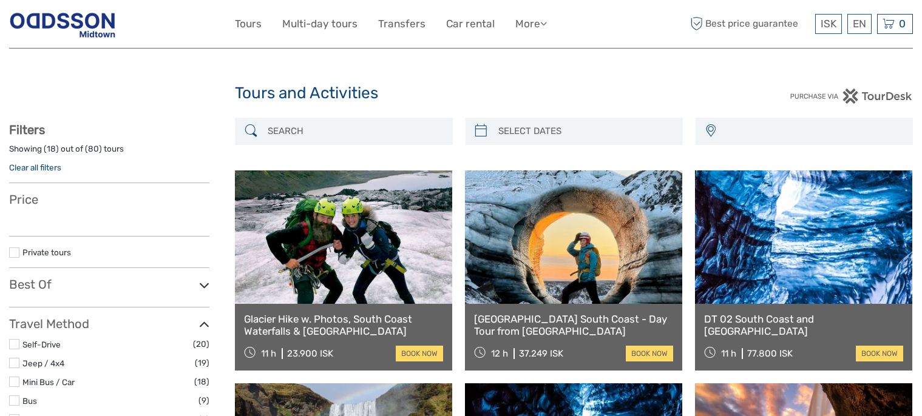 The image size is (922, 416). What do you see at coordinates (43, 363) in the screenshot?
I see `a: Jeep / 4x4` at bounding box center [43, 363].